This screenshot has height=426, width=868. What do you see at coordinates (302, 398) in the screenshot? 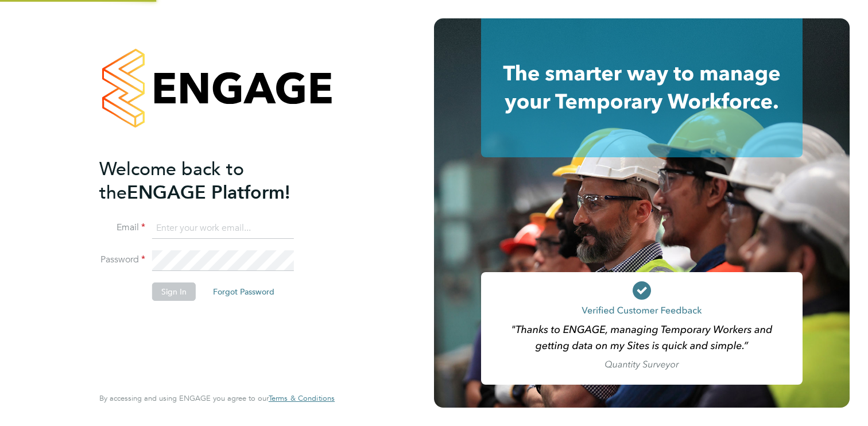
I see `span: Terms & Conditions` at bounding box center [302, 398].